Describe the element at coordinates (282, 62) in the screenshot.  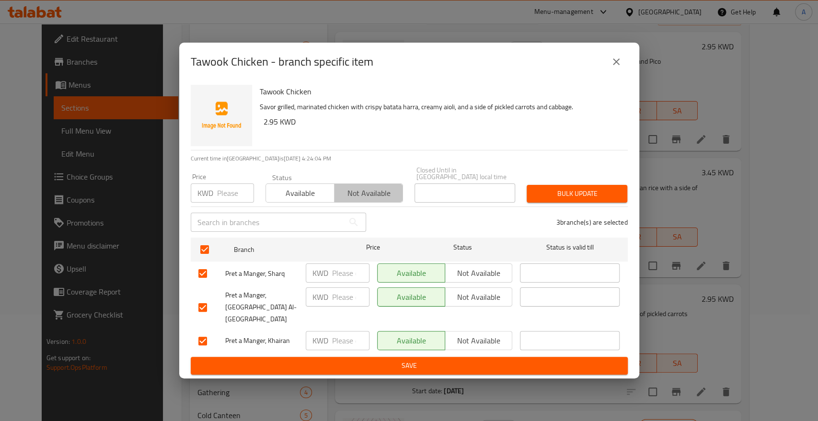
I see `h2: Tawook Chicken - branch specific item` at that location.